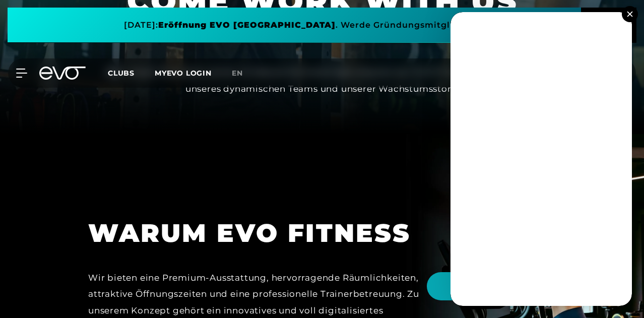 This screenshot has width=644, height=318. What do you see at coordinates (131, 73) in the screenshot?
I see `a: Clubs` at bounding box center [131, 73].